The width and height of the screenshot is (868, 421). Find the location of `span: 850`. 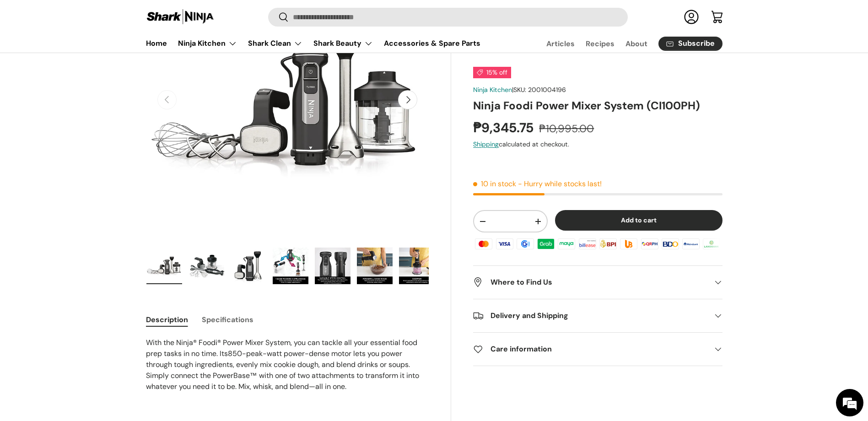

span: 850 is located at coordinates (235, 353).